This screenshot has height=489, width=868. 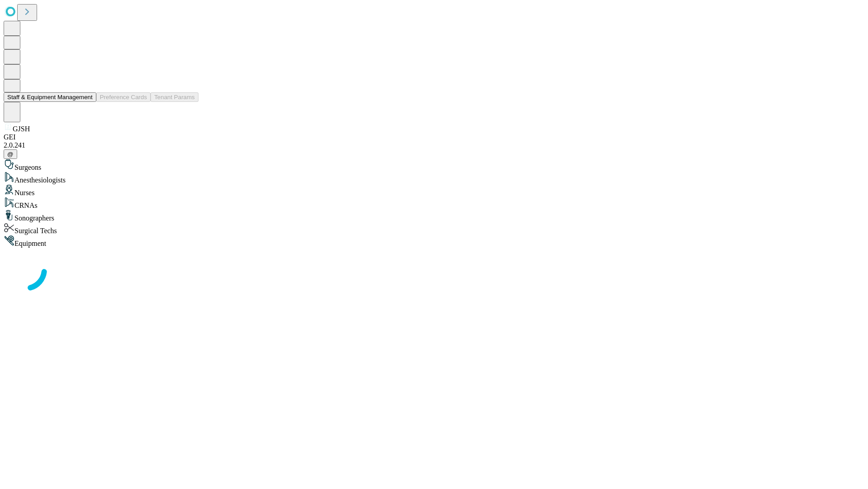 I want to click on button: Preference Cards, so click(x=123, y=97).